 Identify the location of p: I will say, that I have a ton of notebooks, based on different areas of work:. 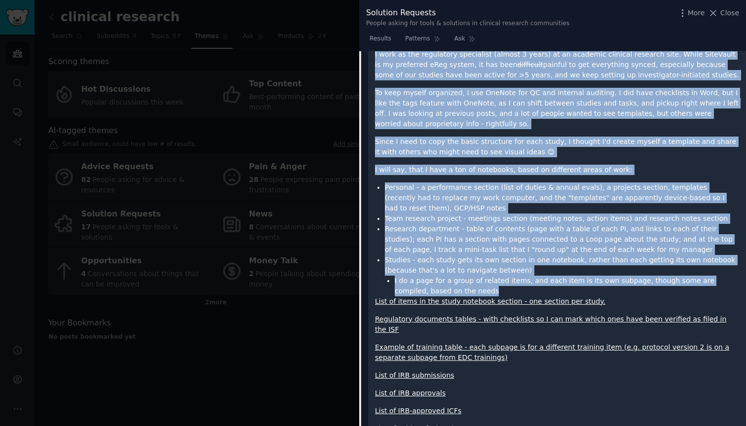
(557, 170).